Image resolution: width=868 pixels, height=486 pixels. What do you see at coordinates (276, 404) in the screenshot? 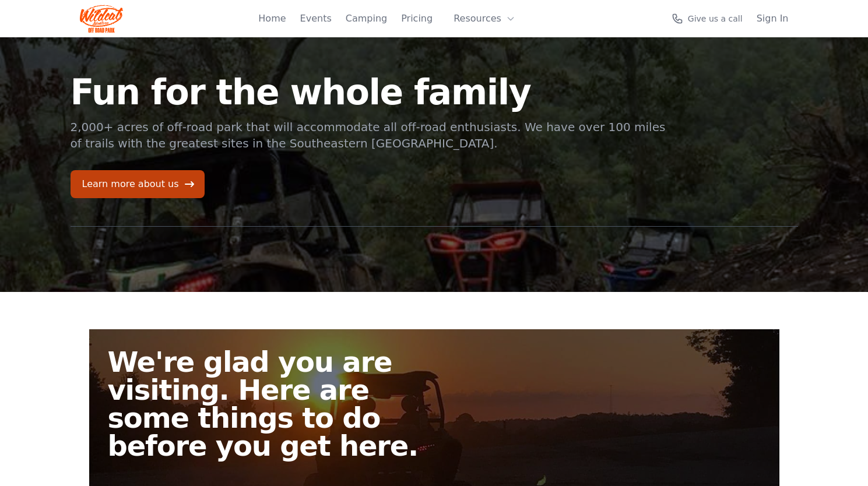
I see `h2: We're glad you are visiting. Here are some things to do before you get here.` at bounding box center [276, 404].